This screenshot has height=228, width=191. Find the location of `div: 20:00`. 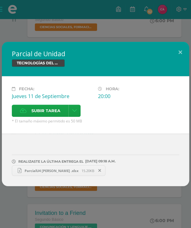

div: 20:00 is located at coordinates (110, 96).